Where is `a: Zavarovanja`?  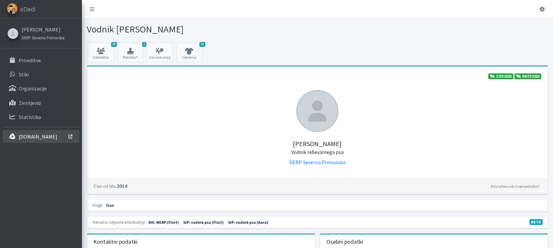 a: Zavarovanja is located at coordinates (160, 52).